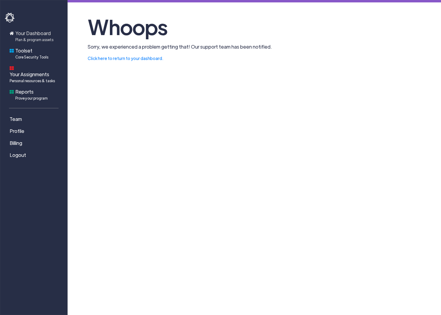 The height and width of the screenshot is (315, 441). Describe the element at coordinates (18, 155) in the screenshot. I see `span: Logout` at that location.